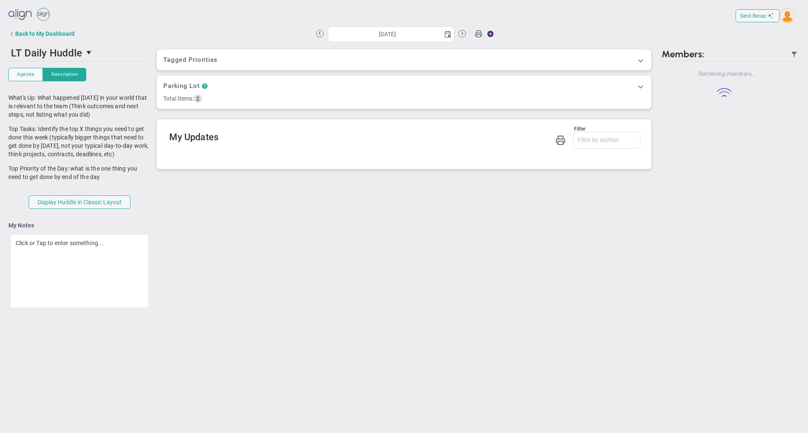 This screenshot has height=433, width=808. What do you see at coordinates (46, 53) in the screenshot?
I see `span: LT Daily Huddle` at bounding box center [46, 53].